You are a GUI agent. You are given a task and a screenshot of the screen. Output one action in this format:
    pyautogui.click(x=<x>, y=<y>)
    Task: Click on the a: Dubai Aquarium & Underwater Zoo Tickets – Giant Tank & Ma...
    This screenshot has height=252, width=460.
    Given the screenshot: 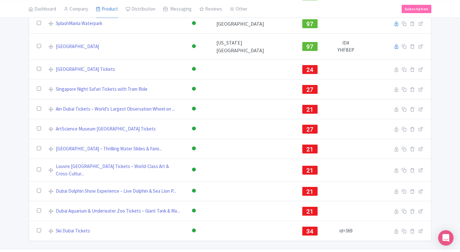 What is the action you would take?
    pyautogui.click(x=118, y=211)
    